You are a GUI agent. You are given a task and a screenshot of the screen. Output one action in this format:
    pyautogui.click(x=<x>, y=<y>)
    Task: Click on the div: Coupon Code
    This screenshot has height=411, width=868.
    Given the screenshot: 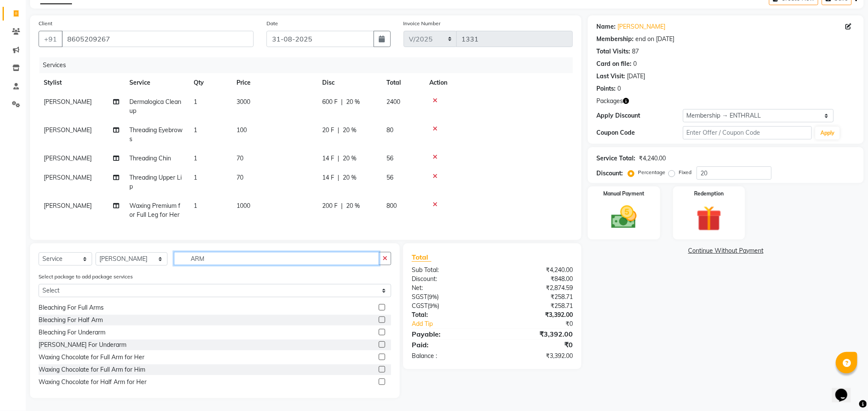 What is the action you would take?
    pyautogui.click(x=639, y=133)
    